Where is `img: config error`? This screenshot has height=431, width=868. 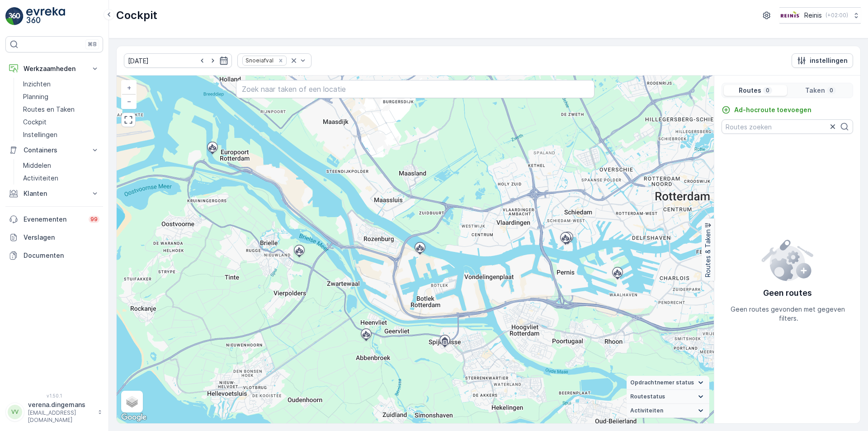
img: config error is located at coordinates (787, 259).